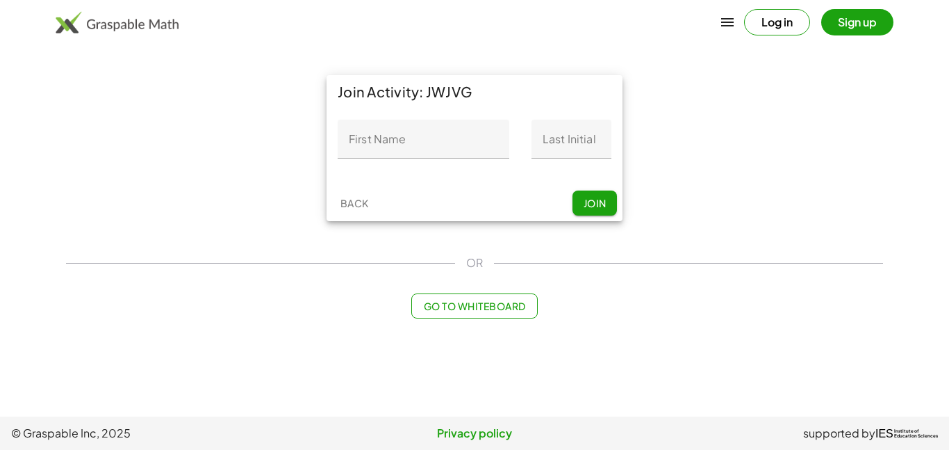  I want to click on button: Sign up, so click(857, 22).